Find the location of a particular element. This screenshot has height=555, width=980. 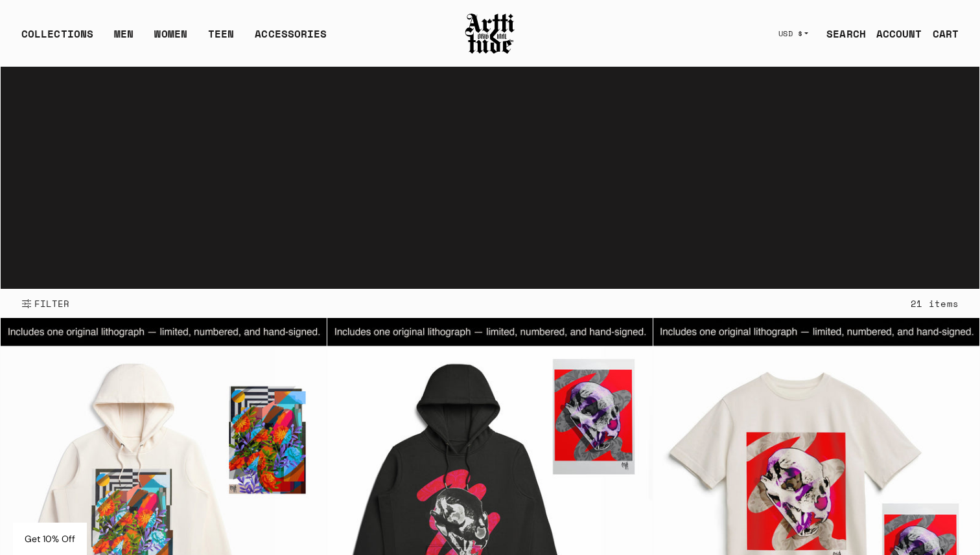

div: 21 items is located at coordinates (934, 303).